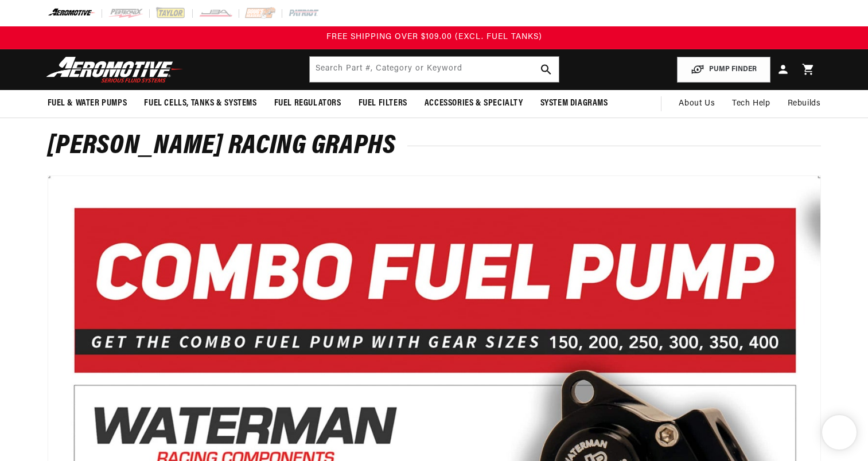 The height and width of the screenshot is (461, 868). Describe the element at coordinates (473, 103) in the screenshot. I see `span: Accessories & Specialty` at that location.